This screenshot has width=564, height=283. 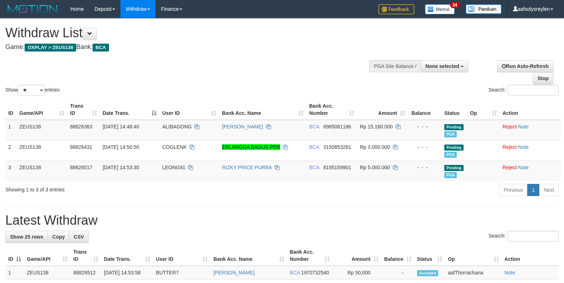 What do you see at coordinates (26, 237) in the screenshot?
I see `span: Show 25 rows` at bounding box center [26, 237].